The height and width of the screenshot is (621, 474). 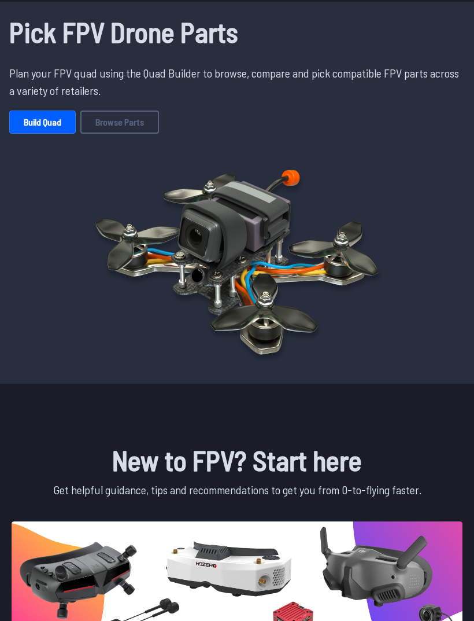 What do you see at coordinates (42, 122) in the screenshot?
I see `a: Build Quad` at bounding box center [42, 122].